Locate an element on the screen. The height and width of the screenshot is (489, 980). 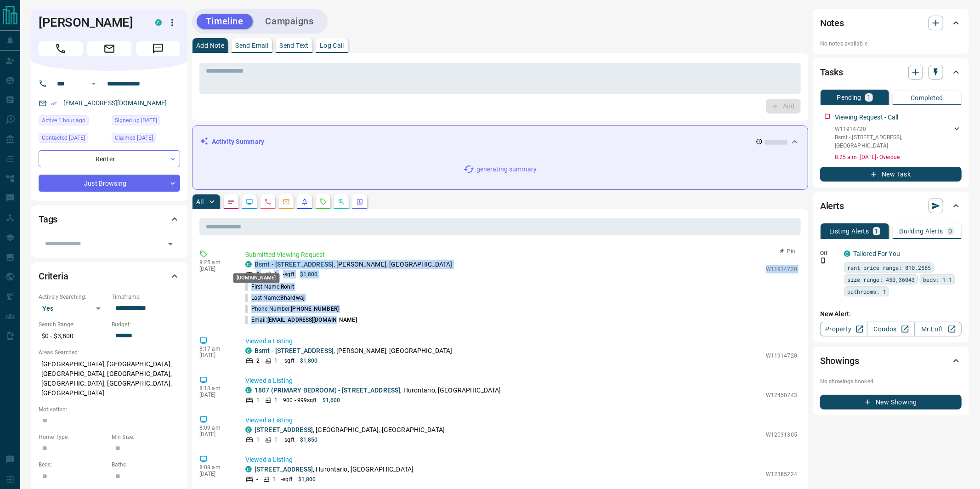
svg: Opportunities is located at coordinates (342, 202).